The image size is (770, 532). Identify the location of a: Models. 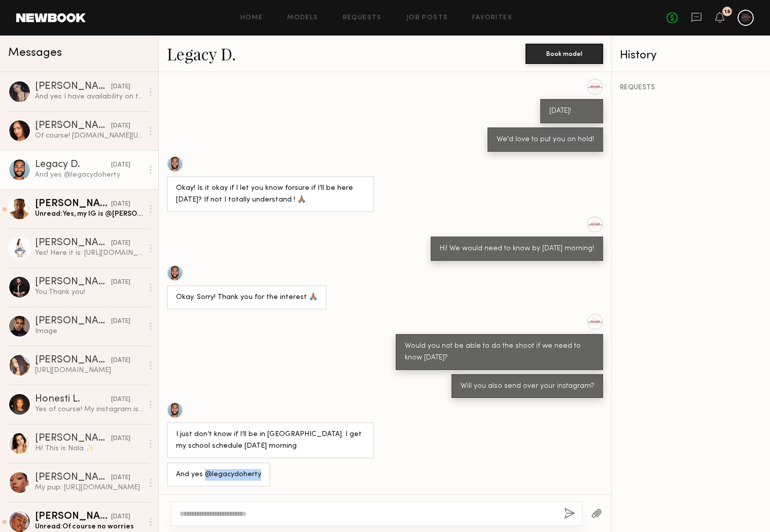
(302, 18).